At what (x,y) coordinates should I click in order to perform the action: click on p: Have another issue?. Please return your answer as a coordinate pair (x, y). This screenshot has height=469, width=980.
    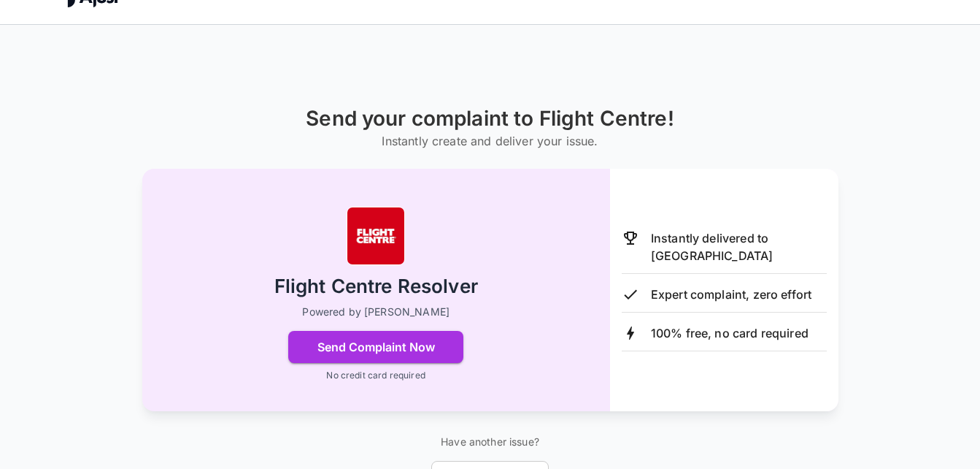
    Looking at the image, I should click on (490, 441).